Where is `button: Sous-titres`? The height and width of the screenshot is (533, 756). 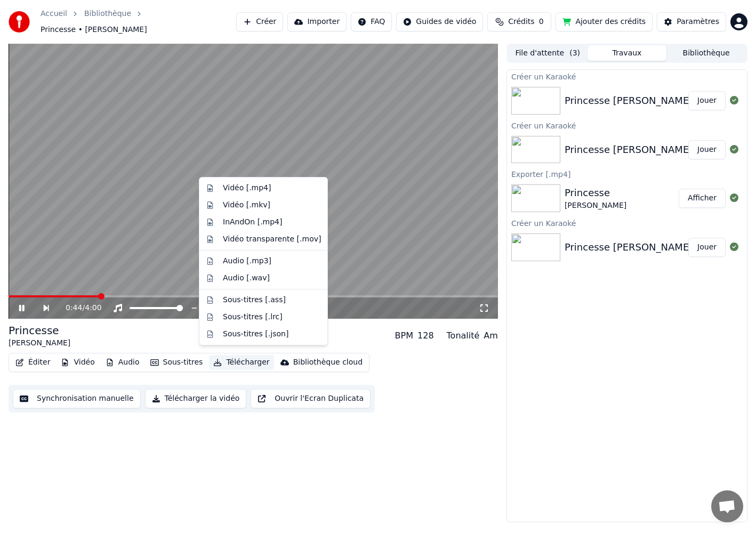
button: Sous-titres is located at coordinates (177, 362).